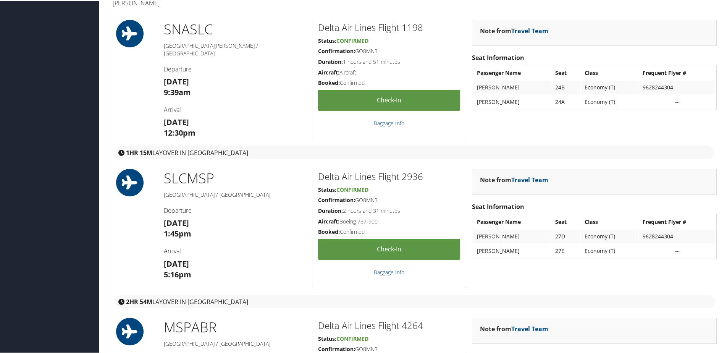 Image resolution: width=727 pixels, height=353 pixels. Describe the element at coordinates (389, 176) in the screenshot. I see `h2: Delta Air Lines Flight 2936` at that location.